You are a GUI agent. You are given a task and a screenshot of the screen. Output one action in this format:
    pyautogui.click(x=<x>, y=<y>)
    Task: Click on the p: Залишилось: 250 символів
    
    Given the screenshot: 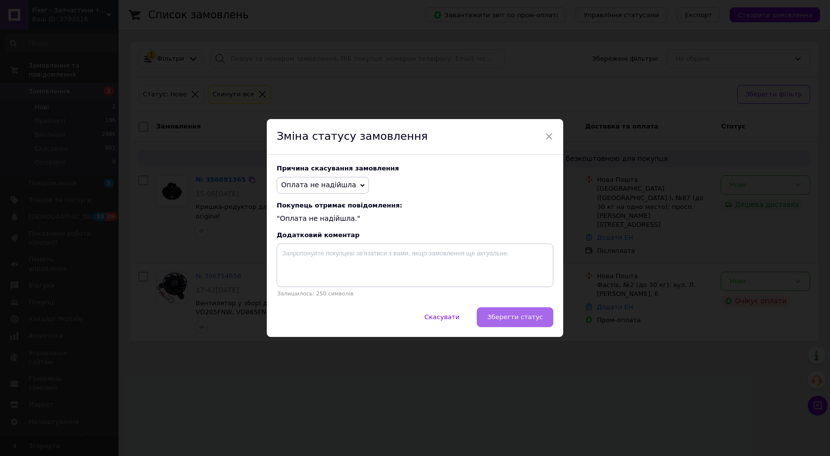 What is the action you would take?
    pyautogui.click(x=415, y=294)
    